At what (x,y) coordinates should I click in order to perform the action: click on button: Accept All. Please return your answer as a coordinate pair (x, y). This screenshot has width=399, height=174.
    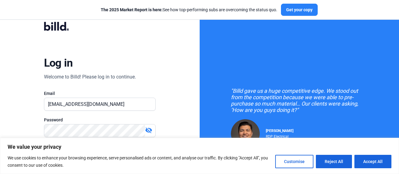
    Looking at the image, I should click on (373, 161).